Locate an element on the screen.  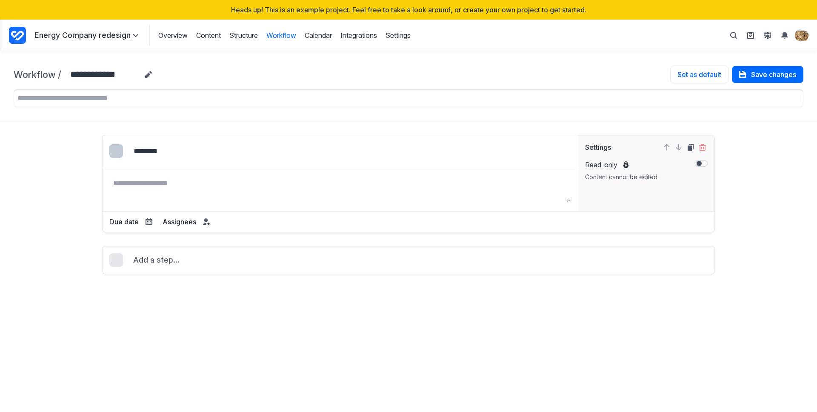
a: Project Dashboard is located at coordinates (17, 35).